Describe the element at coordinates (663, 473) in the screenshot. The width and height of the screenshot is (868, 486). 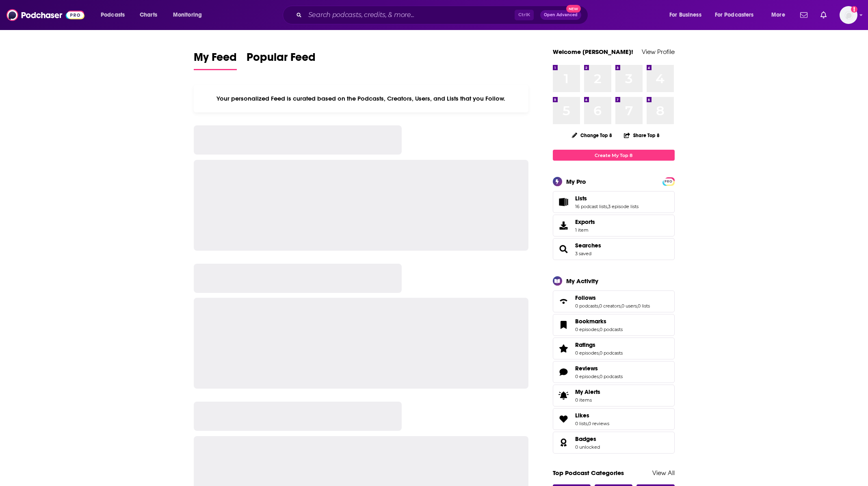
I see `a: View All` at that location.